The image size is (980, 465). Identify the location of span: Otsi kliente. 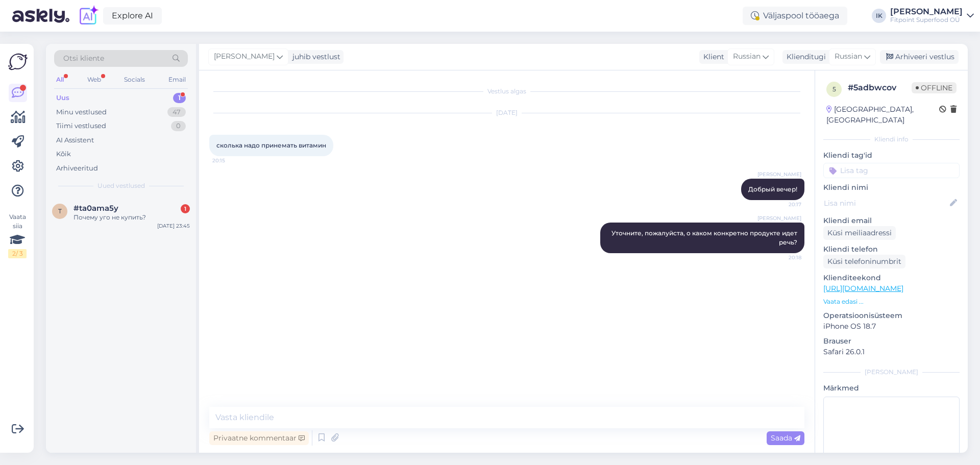
(84, 58).